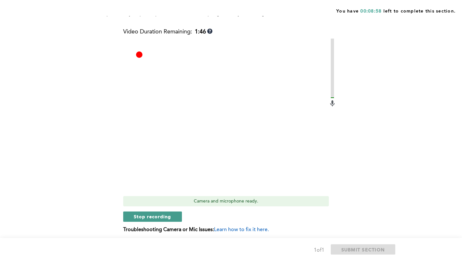 This screenshot has height=261, width=462. What do you see at coordinates (169, 230) in the screenshot?
I see `b: Troubleshooting Camera or Mic Issues:` at bounding box center [169, 230].